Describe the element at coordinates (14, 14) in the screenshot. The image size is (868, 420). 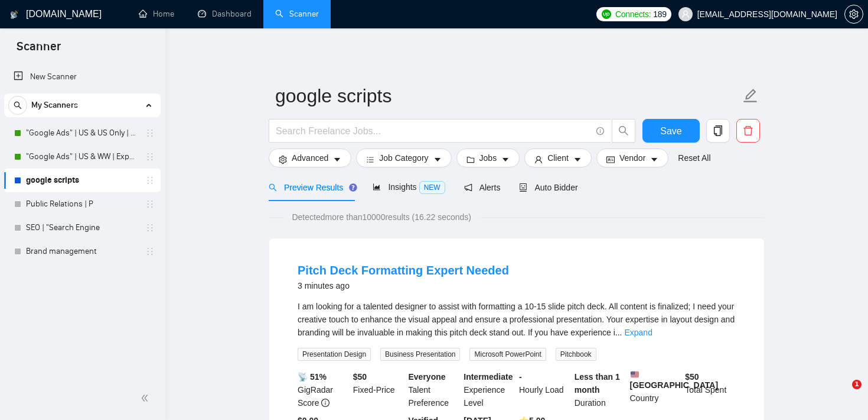
I see `img: logo` at that location.